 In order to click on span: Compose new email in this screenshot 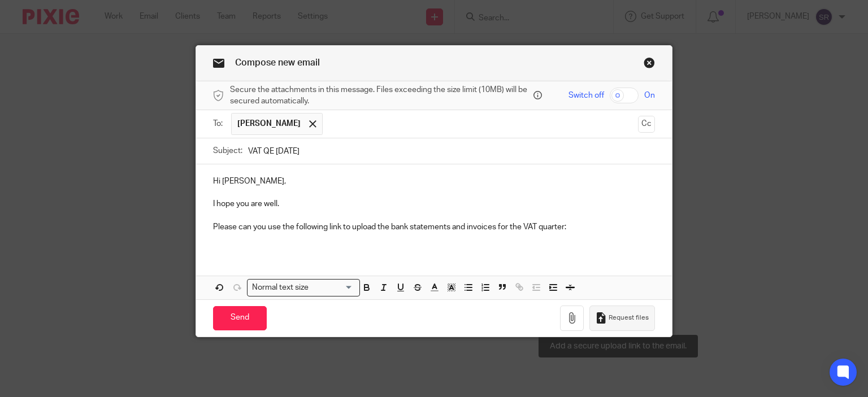, I will do `click(278, 63)`.